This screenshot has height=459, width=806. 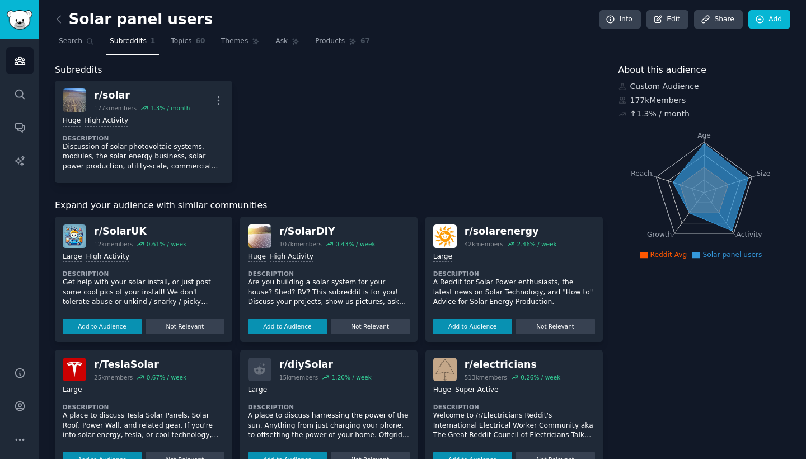 I want to click on a: Ask, so click(x=287, y=44).